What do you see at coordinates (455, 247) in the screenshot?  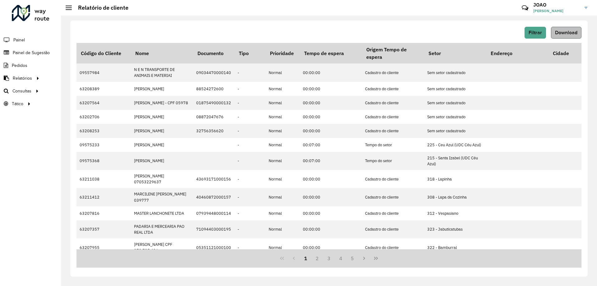 I see `td: 322 - Bamburral` at bounding box center [455, 247].